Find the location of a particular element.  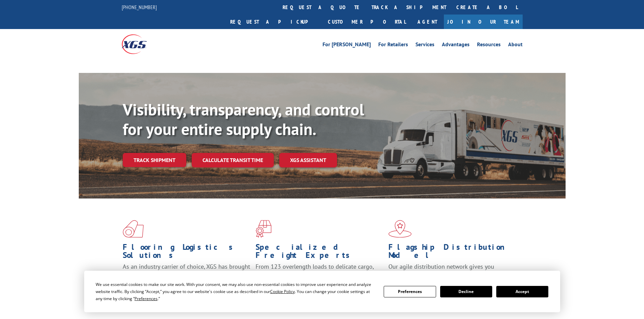

p: From 123 overlength loads to delicate cargo, our experienced staff knows the best way to move you... is located at coordinates (319, 277).